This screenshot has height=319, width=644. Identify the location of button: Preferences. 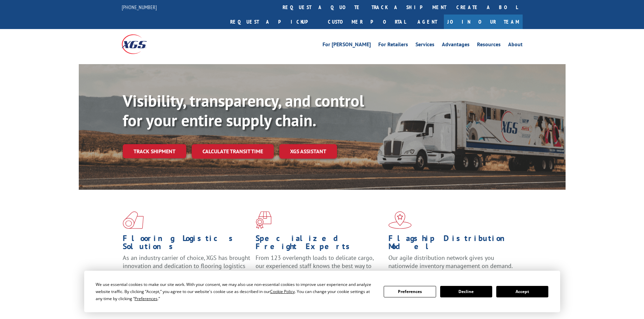
(410, 292).